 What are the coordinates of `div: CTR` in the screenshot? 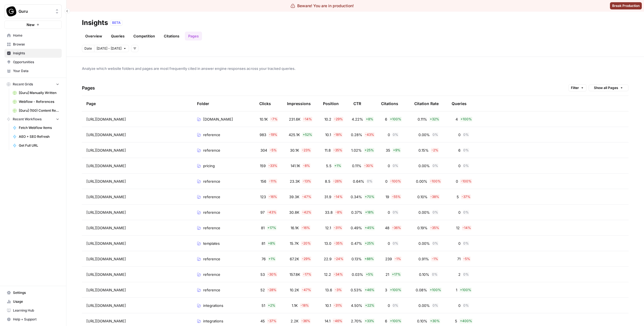 It's located at (357, 103).